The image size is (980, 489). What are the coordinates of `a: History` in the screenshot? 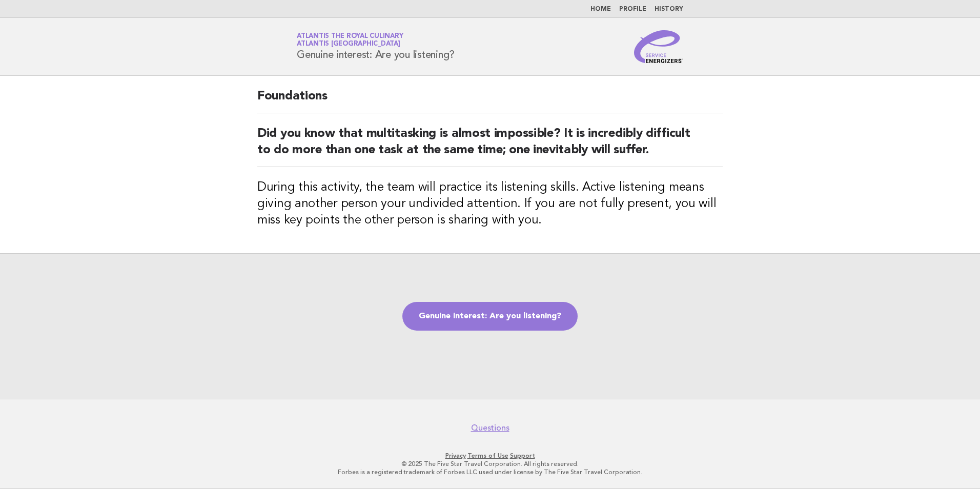 It's located at (669, 9).